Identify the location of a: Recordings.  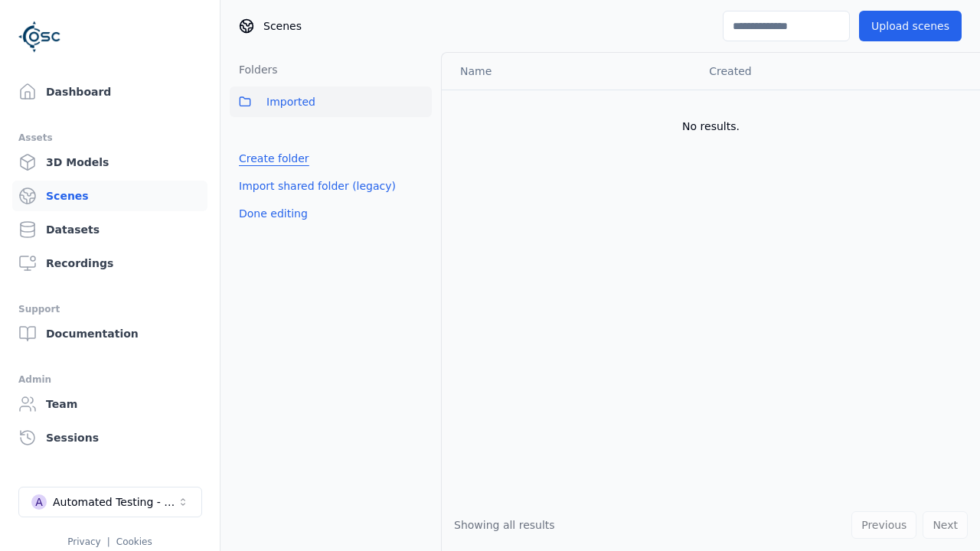
(110, 263).